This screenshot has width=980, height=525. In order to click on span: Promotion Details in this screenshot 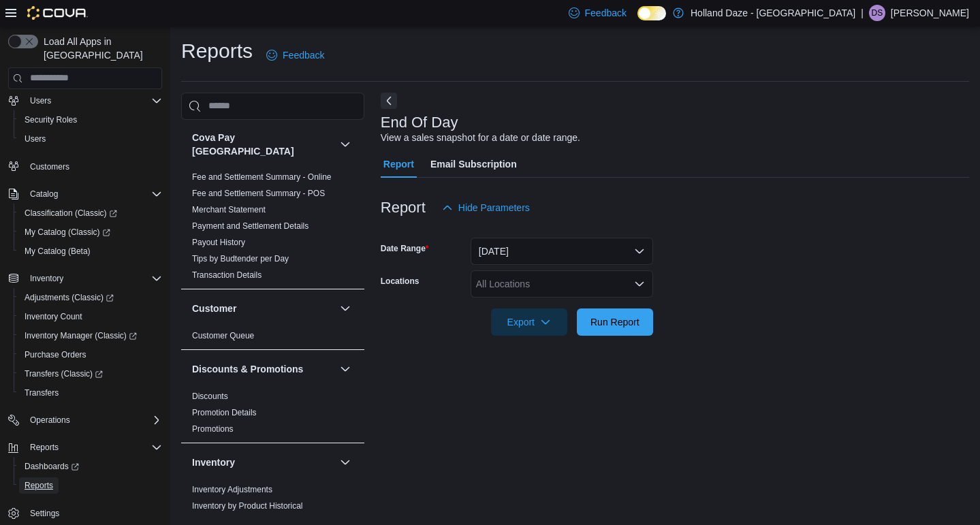, I will do `click(224, 413)`.